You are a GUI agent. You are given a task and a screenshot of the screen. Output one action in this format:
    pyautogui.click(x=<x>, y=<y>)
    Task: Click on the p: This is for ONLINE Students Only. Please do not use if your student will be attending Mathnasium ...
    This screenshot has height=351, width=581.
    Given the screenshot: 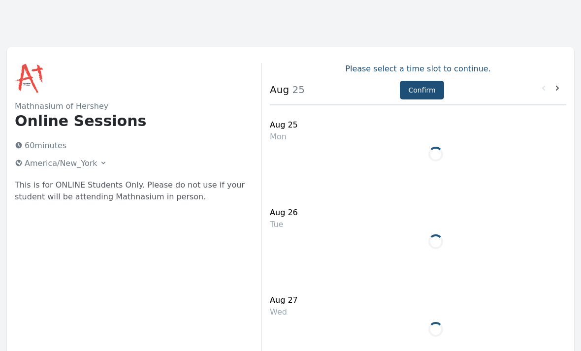 What is the action you would take?
    pyautogui.click(x=130, y=191)
    